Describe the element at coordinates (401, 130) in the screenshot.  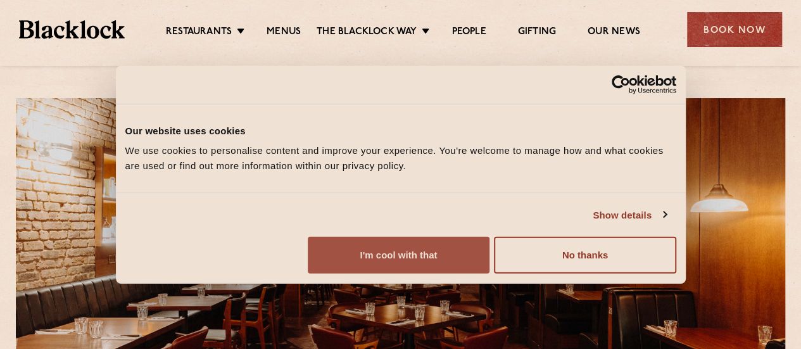
I see `div: Our website uses cookies` at that location.